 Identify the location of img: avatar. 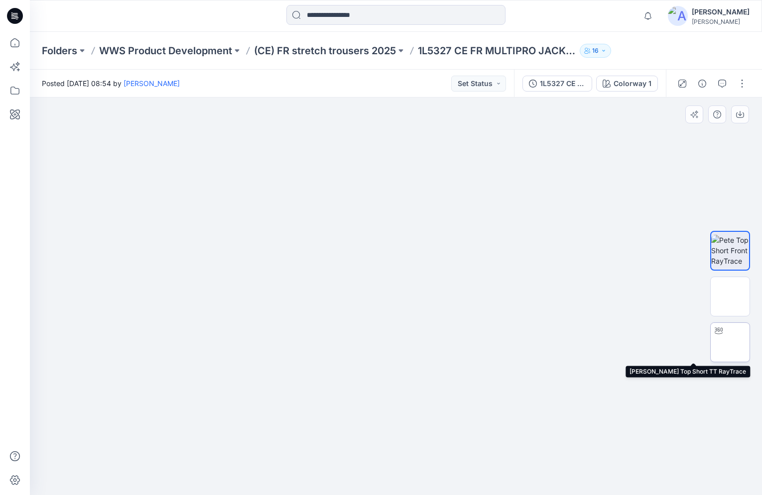
(678, 16).